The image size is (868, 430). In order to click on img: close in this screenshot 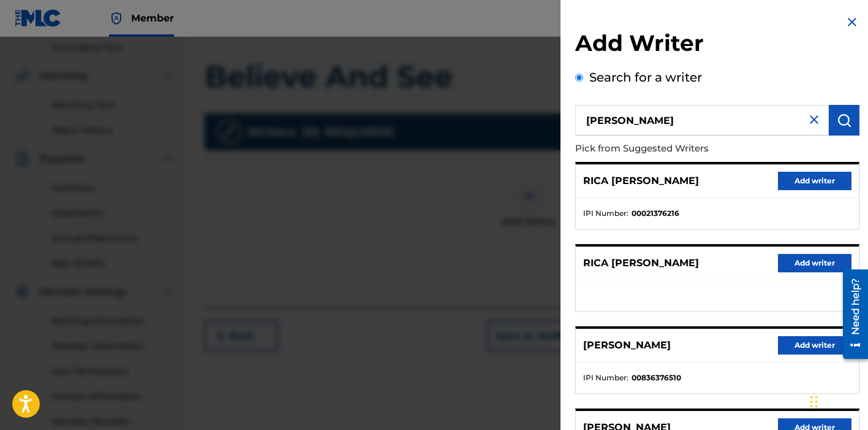, I will do `click(814, 120)`.